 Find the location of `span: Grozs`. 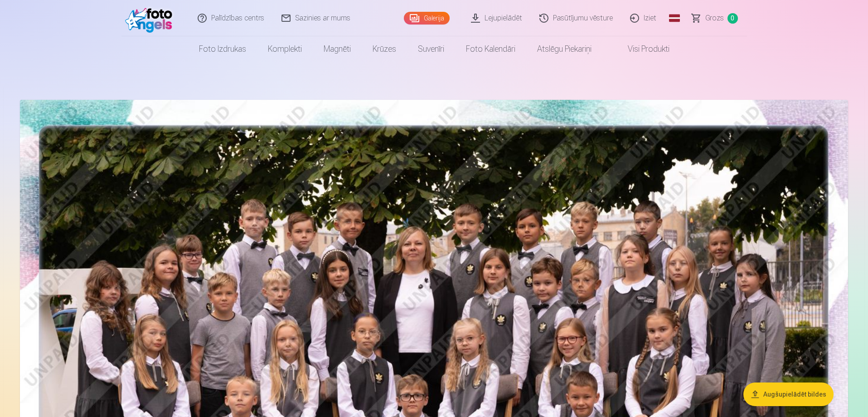

span: Grozs is located at coordinates (715, 18).